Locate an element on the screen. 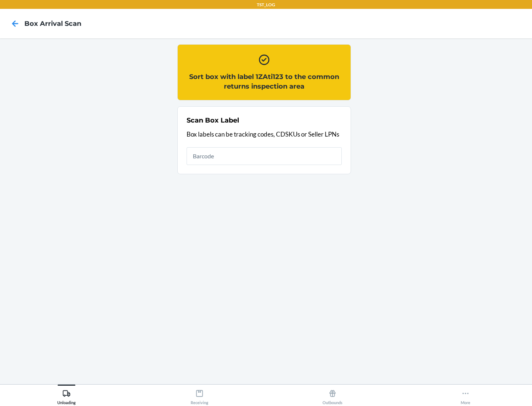  h4: Box Arrival Scan is located at coordinates (53, 24).